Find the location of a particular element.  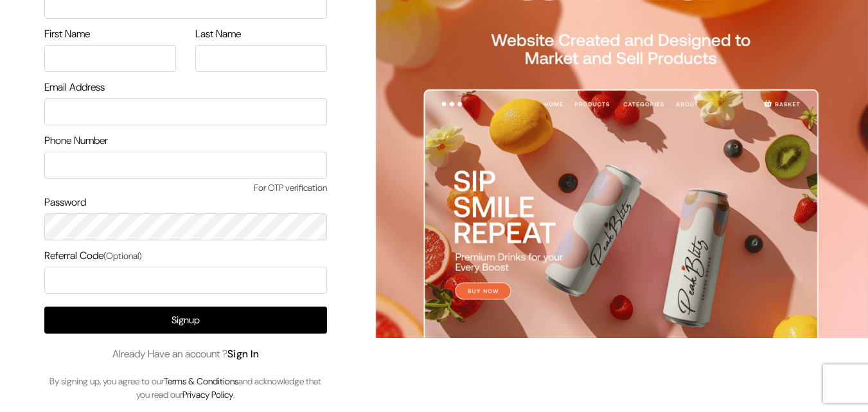

label: First Name is located at coordinates (67, 34).